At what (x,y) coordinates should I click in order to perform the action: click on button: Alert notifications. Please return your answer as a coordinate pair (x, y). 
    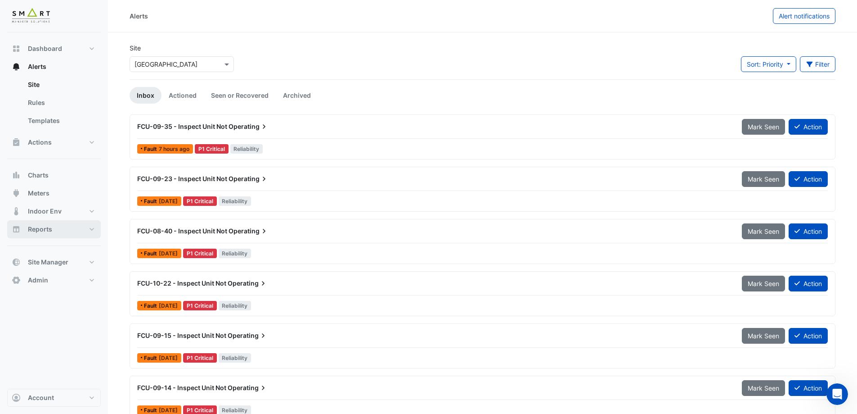
    Looking at the image, I should click on (804, 16).